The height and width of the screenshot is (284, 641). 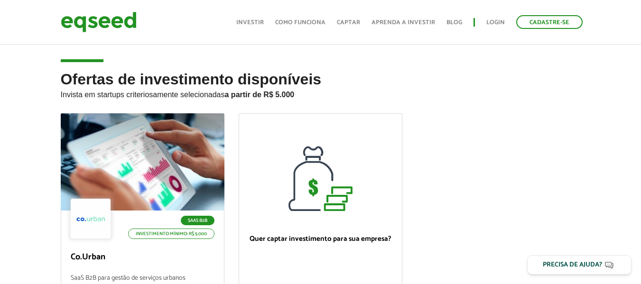 What do you see at coordinates (250, 22) in the screenshot?
I see `a: Investir` at bounding box center [250, 22].